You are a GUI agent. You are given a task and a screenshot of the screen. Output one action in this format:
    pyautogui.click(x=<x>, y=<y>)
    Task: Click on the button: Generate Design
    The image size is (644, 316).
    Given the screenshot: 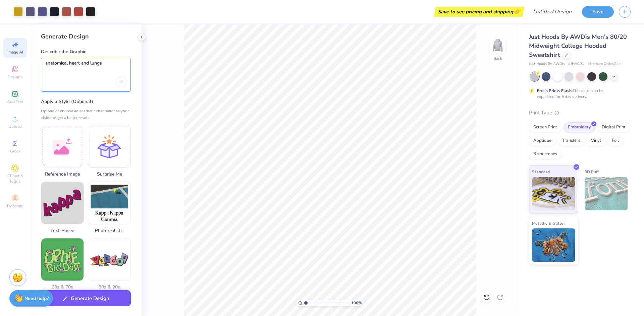 What is the action you would take?
    pyautogui.click(x=86, y=298)
    